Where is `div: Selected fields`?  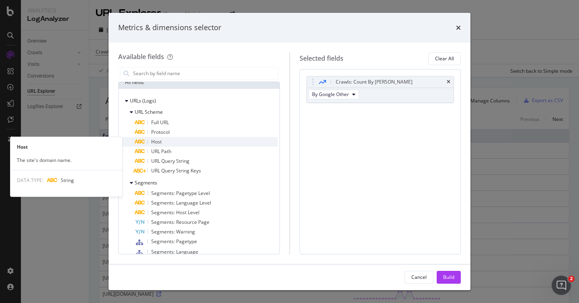 div: Selected fields is located at coordinates (321, 58).